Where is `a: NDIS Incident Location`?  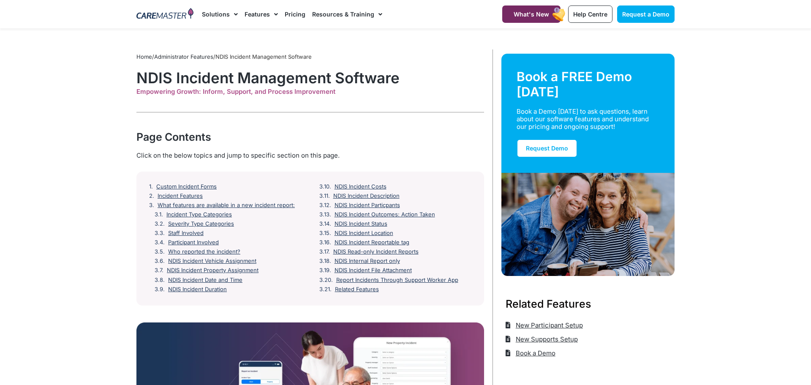
a: NDIS Incident Location is located at coordinates (364, 233).